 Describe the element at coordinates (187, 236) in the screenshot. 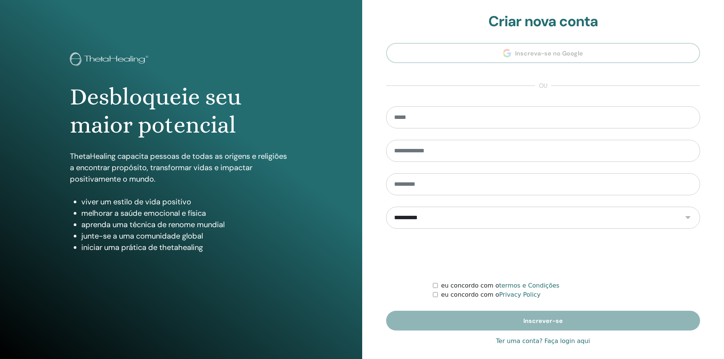

I see `li: junte-se a uma comunidade global` at that location.